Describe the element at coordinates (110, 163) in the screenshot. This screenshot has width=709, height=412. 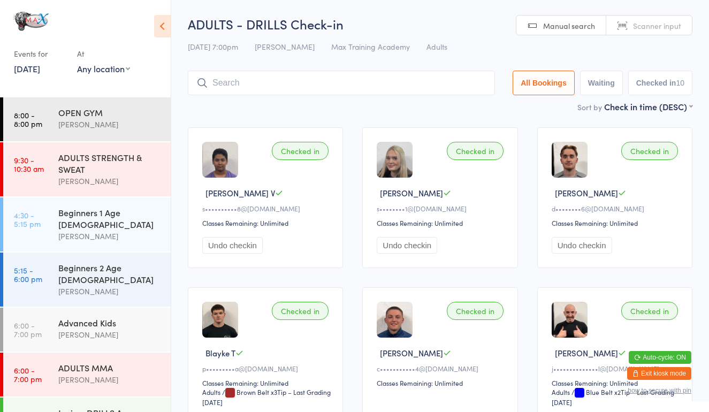
I see `div: ADULTS STRENGTH & SWEAT` at that location.